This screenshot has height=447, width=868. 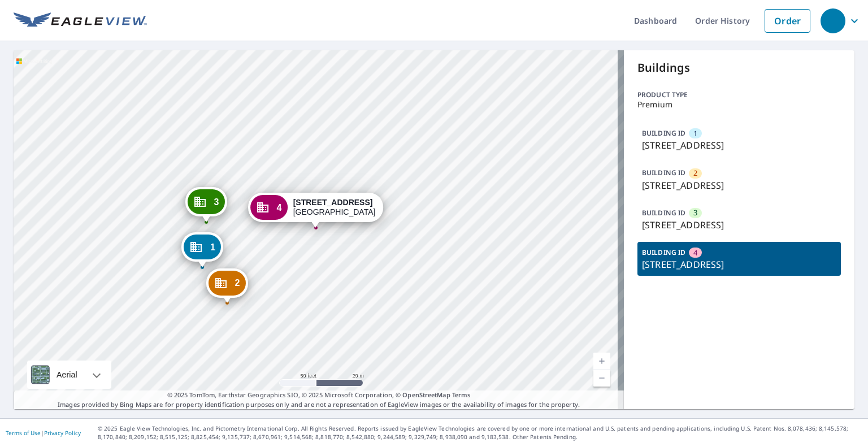 I want to click on p: © 2025 Eagle View Technologies, Inc. and Pictometry International Corp. All Rights Reserved. Repo..., so click(x=480, y=433).